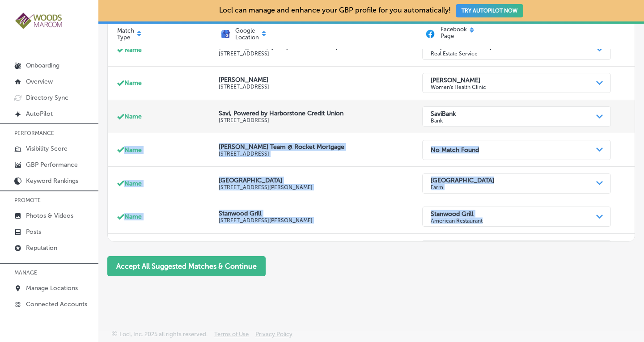 The image size is (644, 342). Describe the element at coordinates (41, 248) in the screenshot. I see `p: Reputation` at that location.